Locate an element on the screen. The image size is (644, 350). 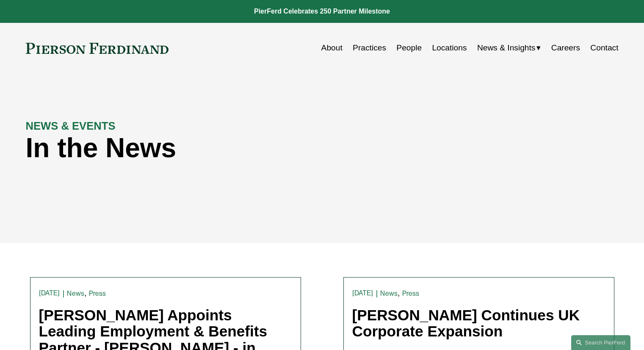
span: News & Insights is located at coordinates (507, 48).